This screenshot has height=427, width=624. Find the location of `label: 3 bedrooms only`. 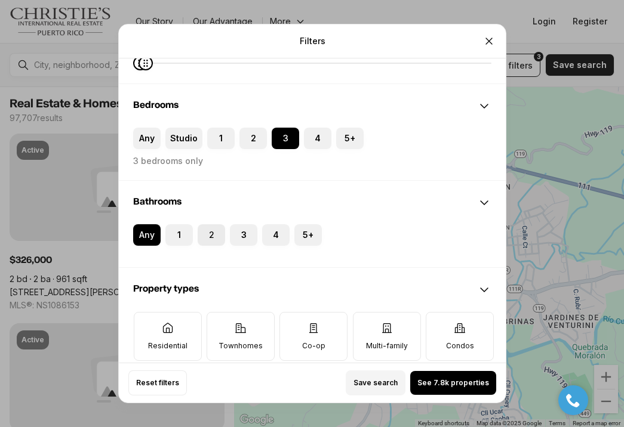

label: 3 bedrooms only is located at coordinates (168, 161).